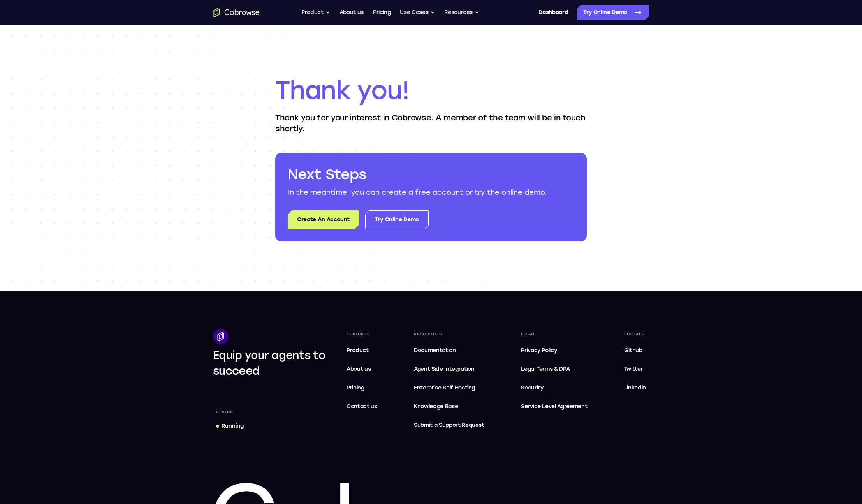  Describe the element at coordinates (324, 220) in the screenshot. I see `a: Create An Account` at that location.